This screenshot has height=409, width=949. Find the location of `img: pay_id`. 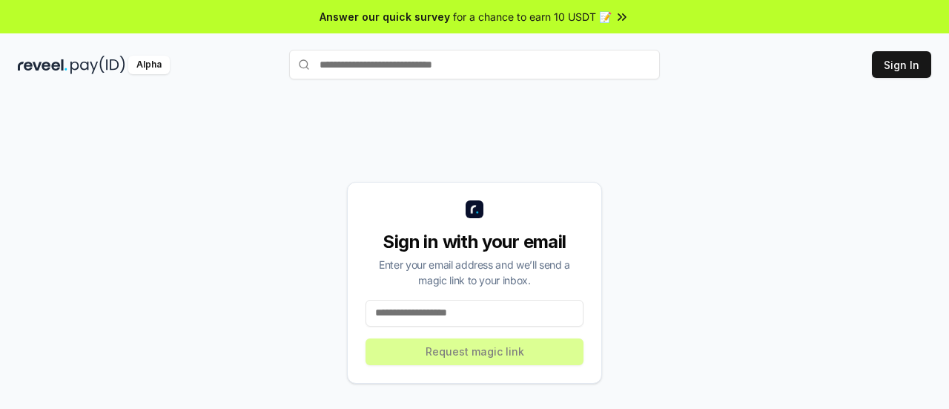

img: pay_id is located at coordinates (98, 65).